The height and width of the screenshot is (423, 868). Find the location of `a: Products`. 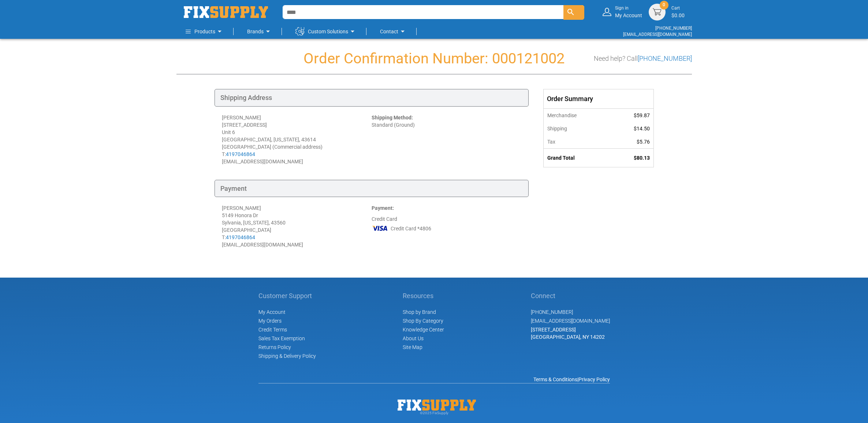

a: Products is located at coordinates (205, 32).